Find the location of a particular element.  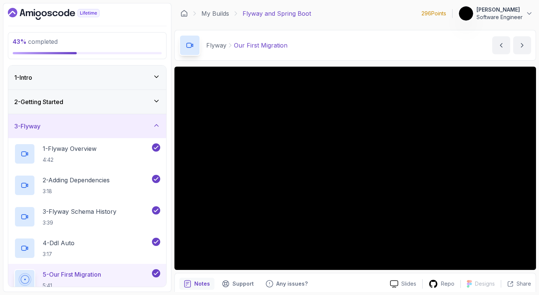

button: 5-Our First Migration5:41 is located at coordinates (87, 280).